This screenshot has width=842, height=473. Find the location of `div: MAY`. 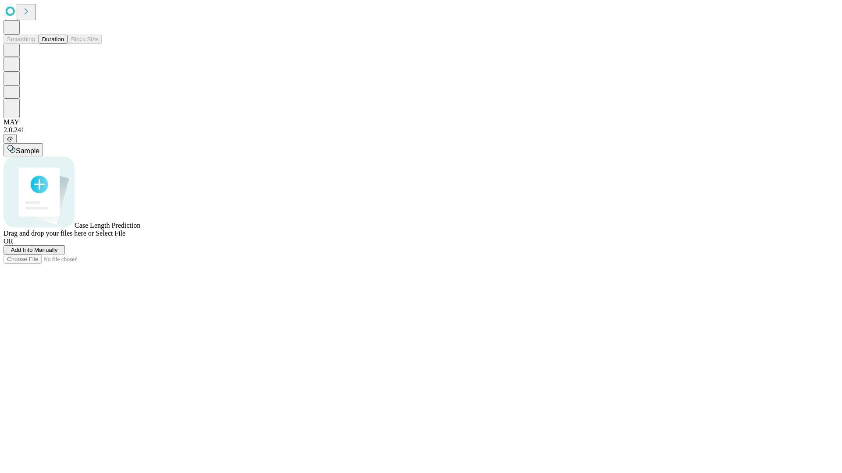

div: MAY is located at coordinates (421, 122).